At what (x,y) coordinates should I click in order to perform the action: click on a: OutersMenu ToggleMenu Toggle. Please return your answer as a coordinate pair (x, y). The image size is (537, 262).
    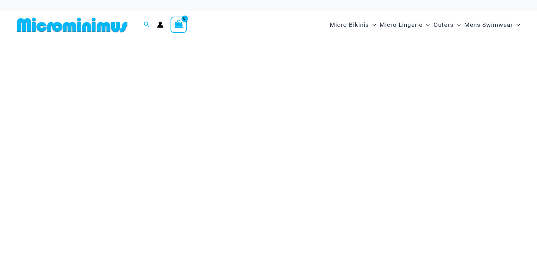
    Looking at the image, I should click on (447, 25).